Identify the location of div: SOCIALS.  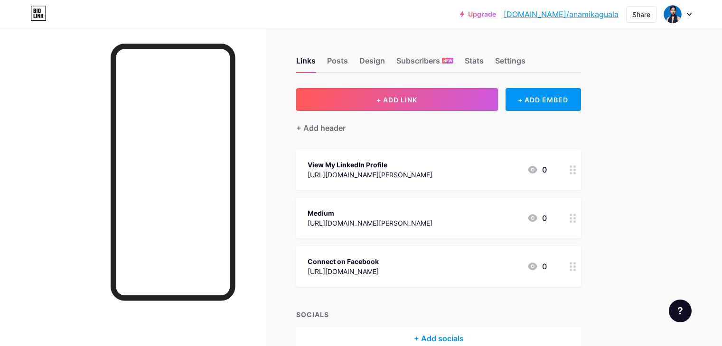
(438, 315).